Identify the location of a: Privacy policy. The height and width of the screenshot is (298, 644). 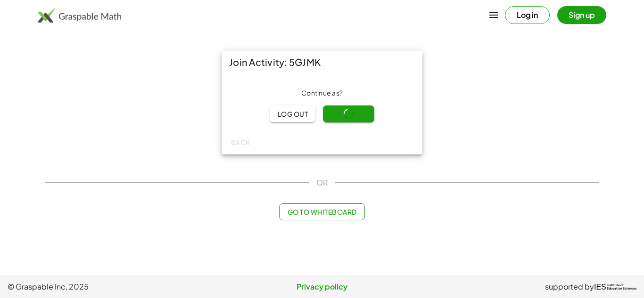
(322, 287).